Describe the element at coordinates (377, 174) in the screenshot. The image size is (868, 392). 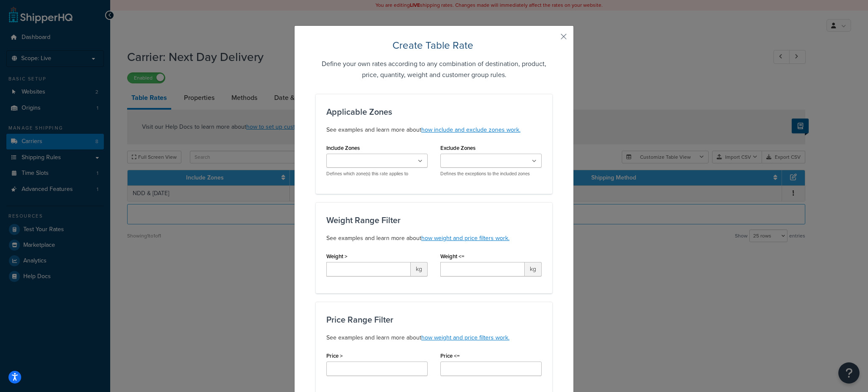
I see `p: Defines which zone(s) this rate applies to` at that location.